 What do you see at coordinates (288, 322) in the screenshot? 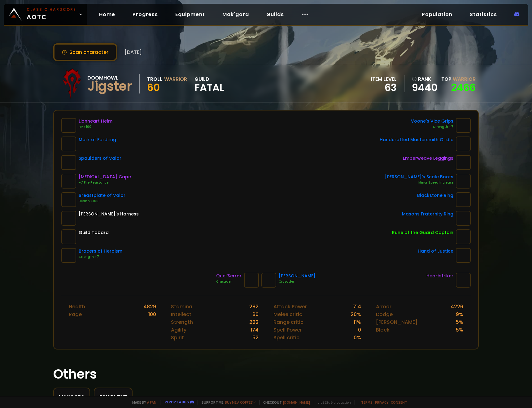
I see `div: Range critic` at bounding box center [288, 322].